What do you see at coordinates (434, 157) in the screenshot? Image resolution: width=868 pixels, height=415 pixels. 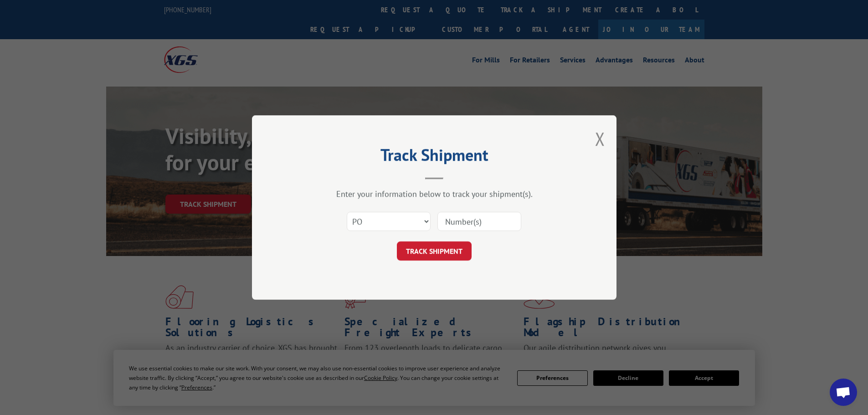 I see `h2: Track Shipment` at bounding box center [434, 157].